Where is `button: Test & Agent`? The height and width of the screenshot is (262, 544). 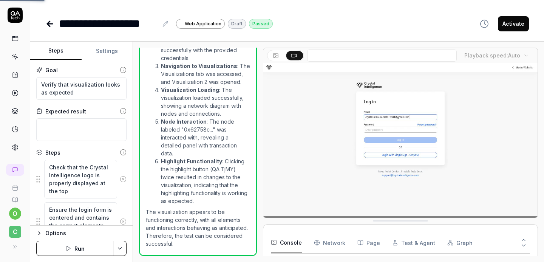 button: Test & Agent is located at coordinates (414, 242).